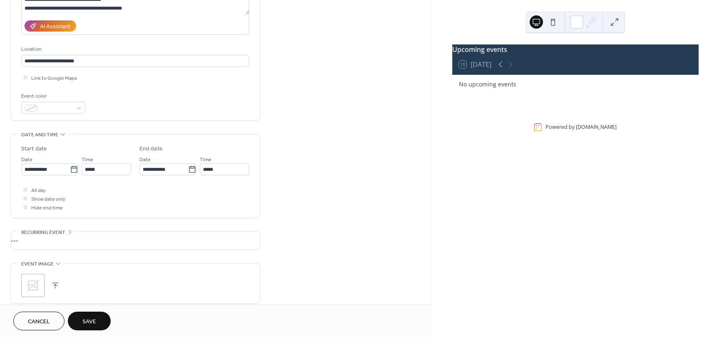 Image resolution: width=719 pixels, height=337 pixels. Describe the element at coordinates (50, 26) in the screenshot. I see `button: AI Assistant` at that location.